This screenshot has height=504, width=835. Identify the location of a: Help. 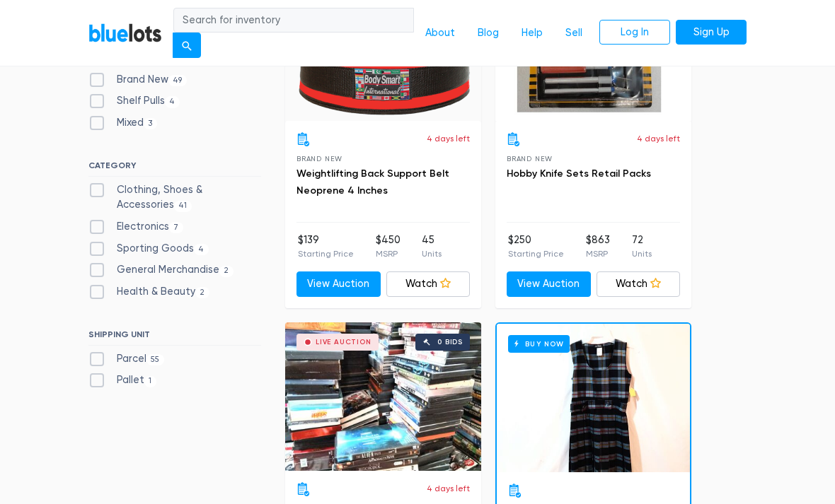
(532, 33).